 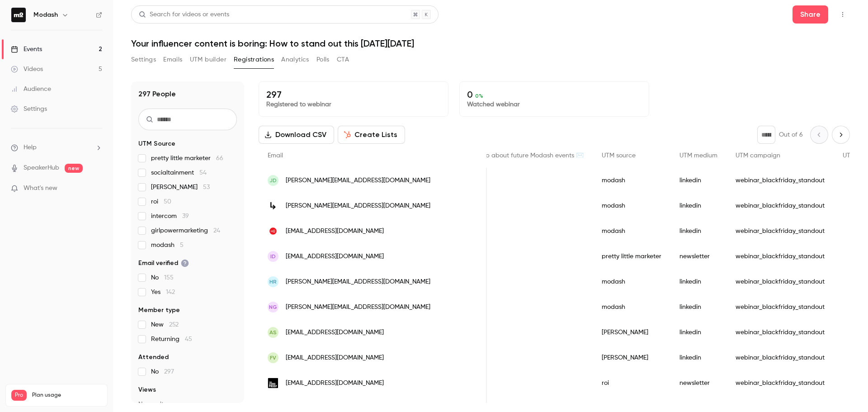 I want to click on p: Out of 6, so click(x=791, y=135).